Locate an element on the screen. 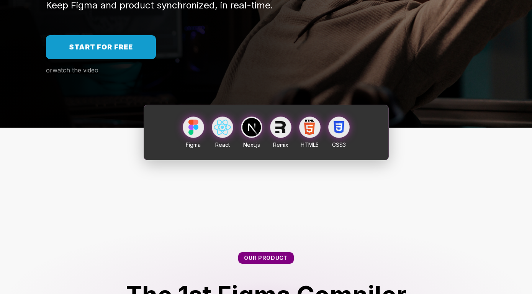 The height and width of the screenshot is (294, 532). span: React is located at coordinates (223, 144).